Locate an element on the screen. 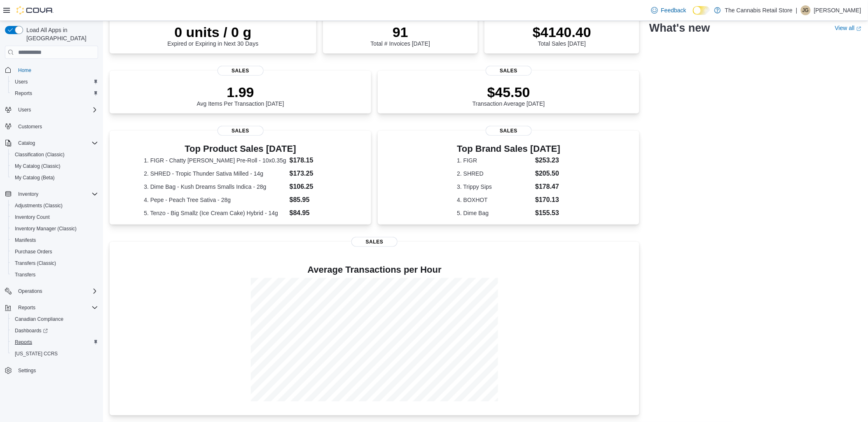  a: Manifests is located at coordinates (25, 240).